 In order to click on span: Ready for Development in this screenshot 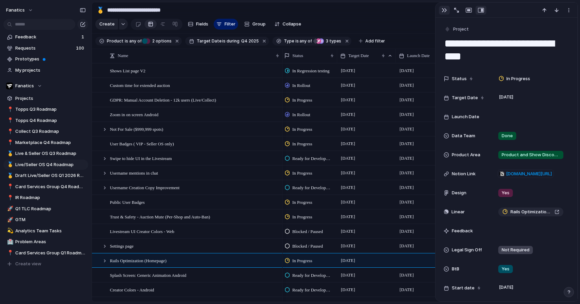, I will do `click(312, 275)`.